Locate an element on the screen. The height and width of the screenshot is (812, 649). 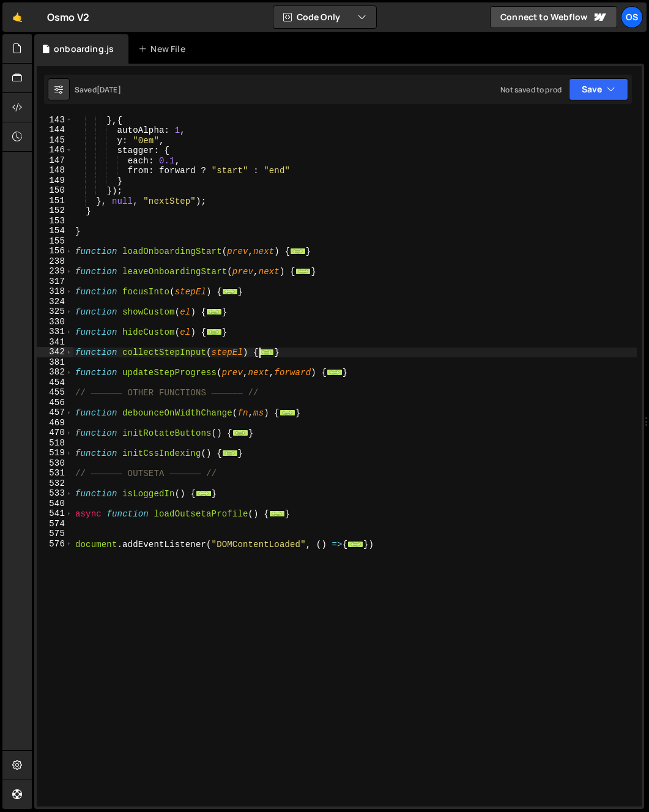
div: 382 is located at coordinates (55, 372).